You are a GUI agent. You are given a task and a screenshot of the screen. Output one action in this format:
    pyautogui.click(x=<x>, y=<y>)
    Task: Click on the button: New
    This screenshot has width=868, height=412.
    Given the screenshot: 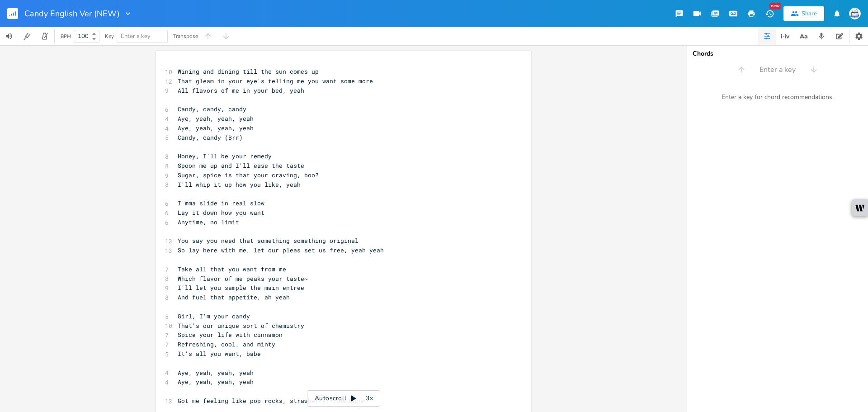 What is the action you would take?
    pyautogui.click(x=770, y=14)
    